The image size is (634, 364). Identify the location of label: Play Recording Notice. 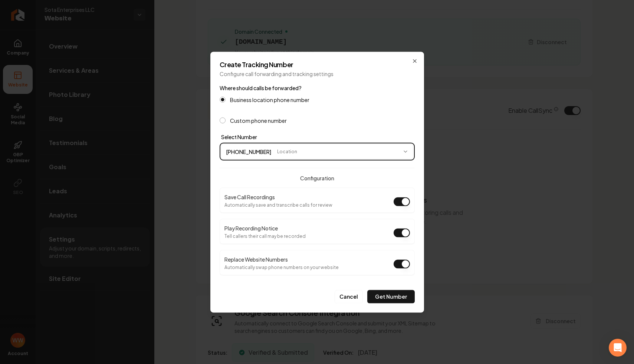
(251, 227).